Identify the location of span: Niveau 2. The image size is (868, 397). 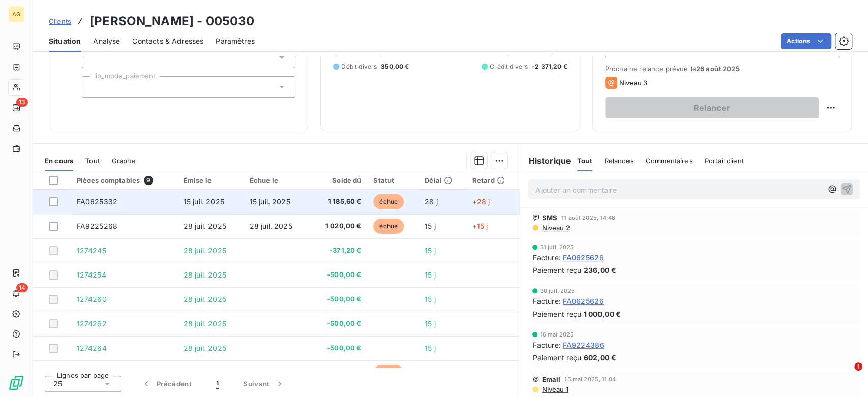
(555, 228).